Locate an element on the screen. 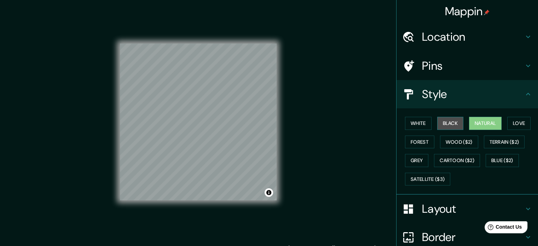 The width and height of the screenshot is (538, 246). button: Satellite ($3) is located at coordinates (428, 179).